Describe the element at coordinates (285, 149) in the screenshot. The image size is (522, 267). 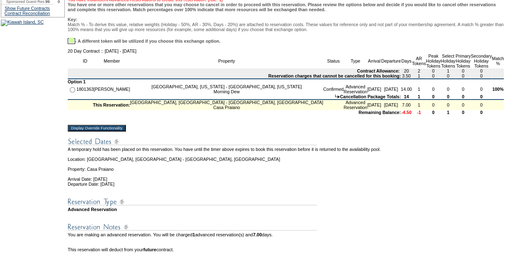
I see `td: A temporary hold has been placed on this reservation. You have until the timer above expires to b...` at that location.